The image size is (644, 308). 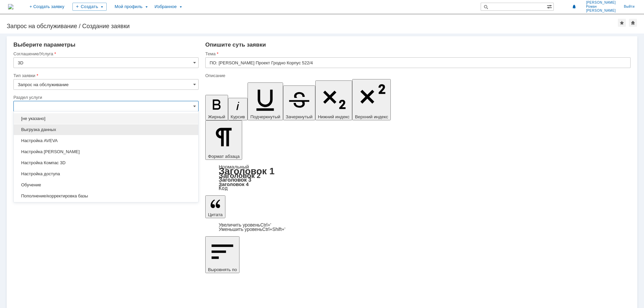 What do you see at coordinates (106, 196) in the screenshot?
I see `span: Пополнение/корректировка базы` at bounding box center [106, 196].